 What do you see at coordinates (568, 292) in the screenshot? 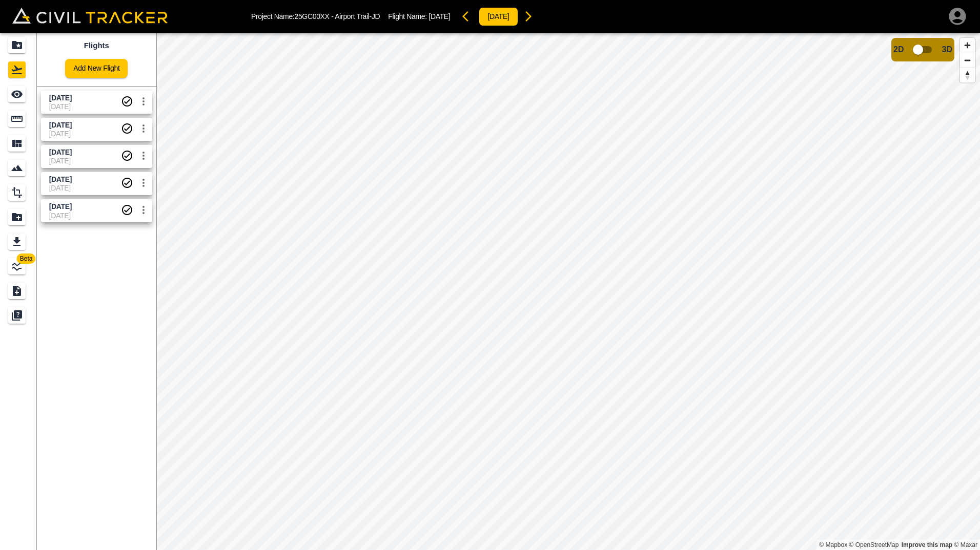
I see `canvas: Map` at bounding box center [568, 292].